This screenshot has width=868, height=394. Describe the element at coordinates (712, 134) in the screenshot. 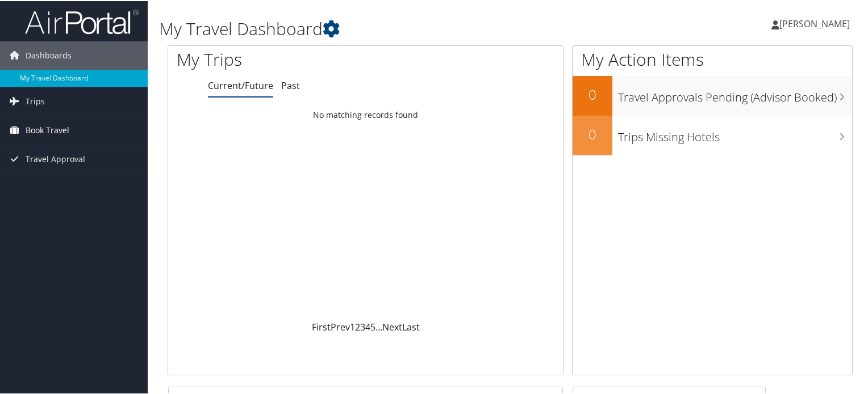

I see `a: 0Trips Missing Hotels` at that location.